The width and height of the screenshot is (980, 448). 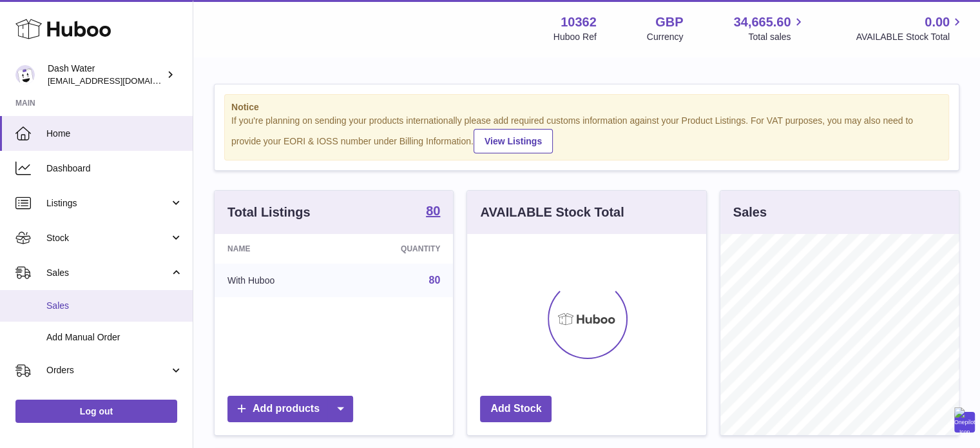 What do you see at coordinates (575, 37) in the screenshot?
I see `div: Huboo Ref` at bounding box center [575, 37].